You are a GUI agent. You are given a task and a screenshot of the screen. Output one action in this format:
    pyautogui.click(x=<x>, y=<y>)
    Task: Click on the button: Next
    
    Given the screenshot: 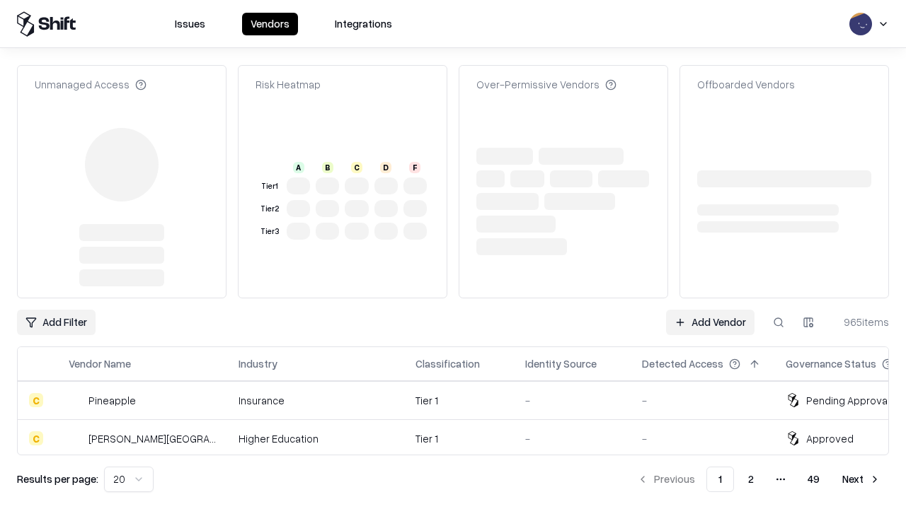 What is the action you would take?
    pyautogui.click(x=861, y=480)
    